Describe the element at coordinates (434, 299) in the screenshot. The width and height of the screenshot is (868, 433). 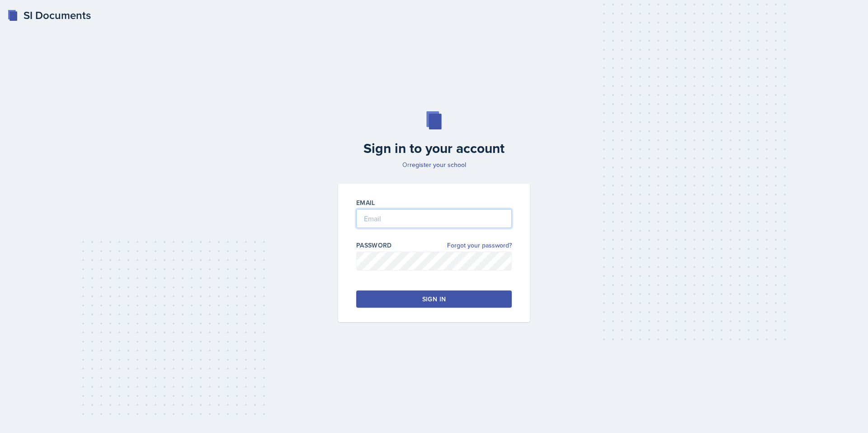
I see `div: Sign in` at that location.